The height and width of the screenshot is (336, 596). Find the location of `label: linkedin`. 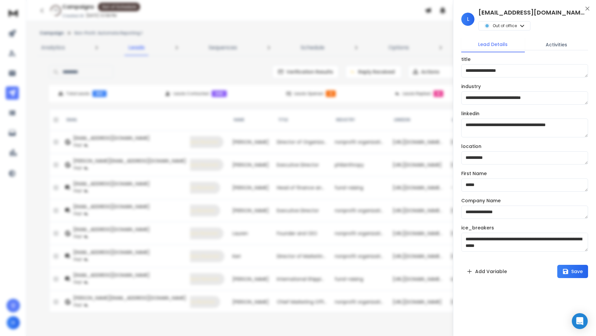

label: linkedin is located at coordinates (470, 114).